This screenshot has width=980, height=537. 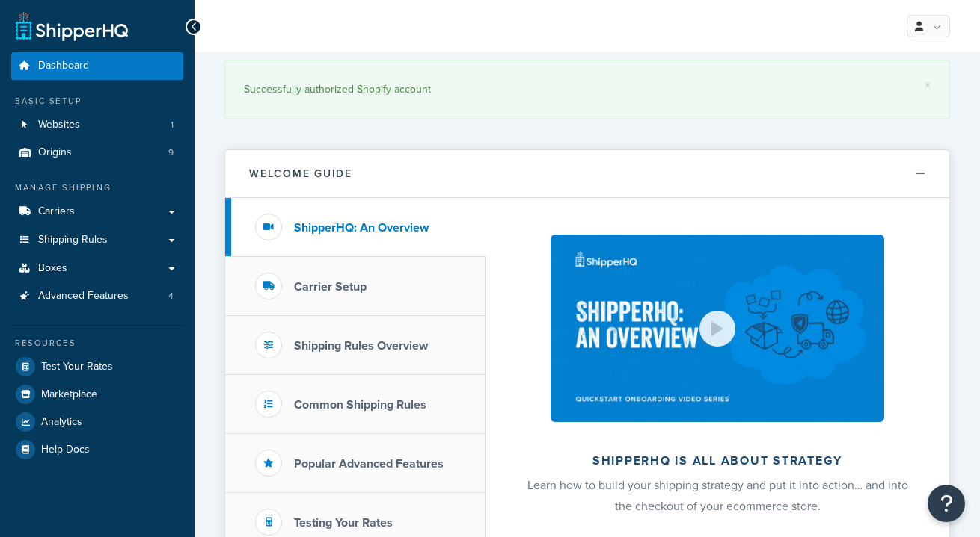 What do you see at coordinates (360, 405) in the screenshot?
I see `h3: Common Shipping Rules` at bounding box center [360, 405].